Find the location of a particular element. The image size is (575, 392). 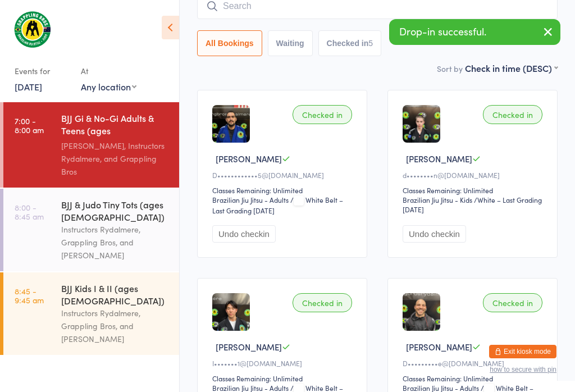

button: Exit kiosk mode is located at coordinates (523, 352).